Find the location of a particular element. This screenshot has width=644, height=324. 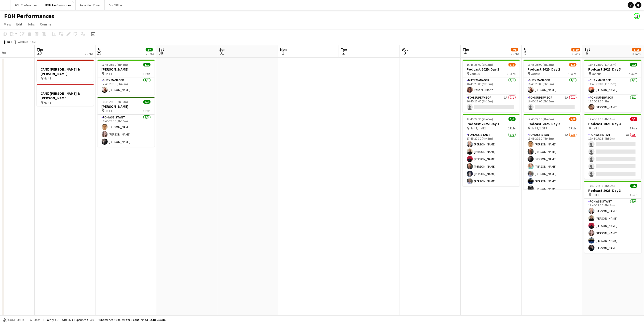

button: FOH Conferences is located at coordinates (26, 5).